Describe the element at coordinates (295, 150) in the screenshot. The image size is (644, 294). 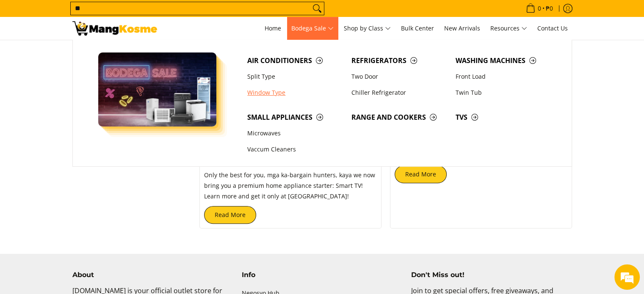
I see `a: Vaccum Cleaners` at that location.